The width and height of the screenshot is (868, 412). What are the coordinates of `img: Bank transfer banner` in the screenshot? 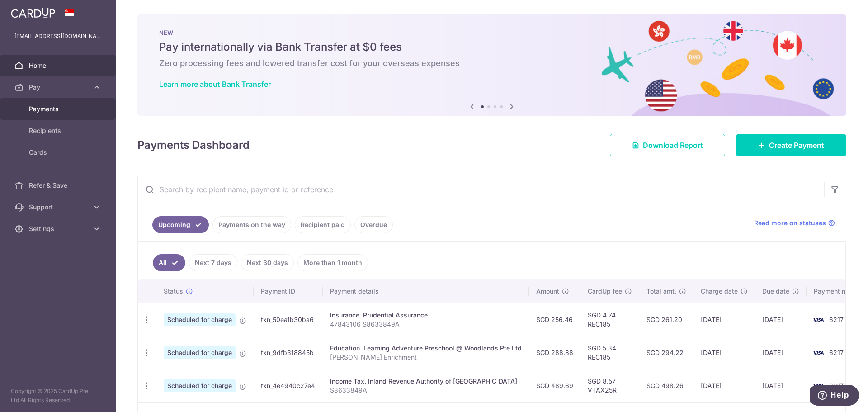 It's located at (492, 65).